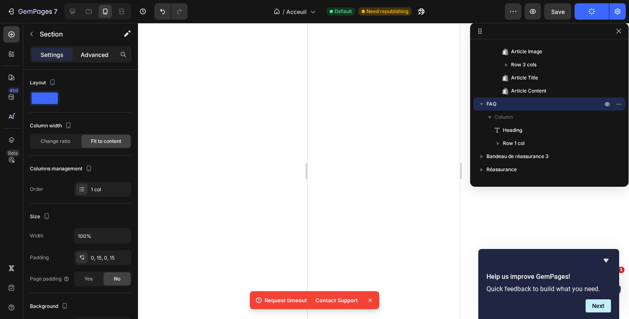 This screenshot has height=319, width=629. Describe the element at coordinates (502, 170) in the screenshot. I see `span: Réassurance` at that location.